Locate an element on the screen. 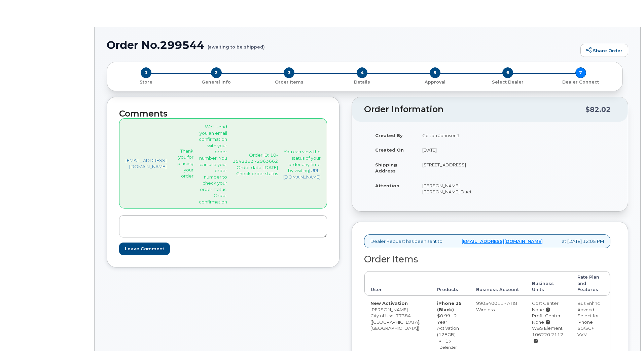  div: $82.02 is located at coordinates (598, 109).